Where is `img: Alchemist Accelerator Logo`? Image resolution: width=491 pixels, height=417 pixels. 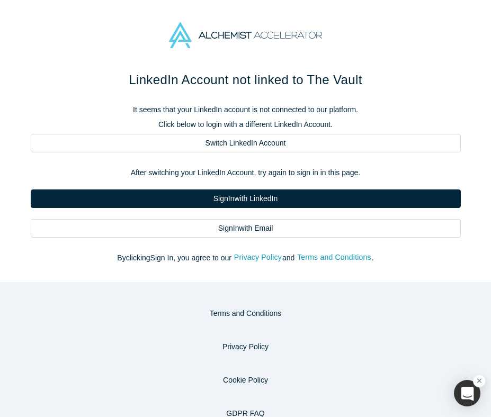
img: Alchemist Accelerator Logo is located at coordinates (245, 35).